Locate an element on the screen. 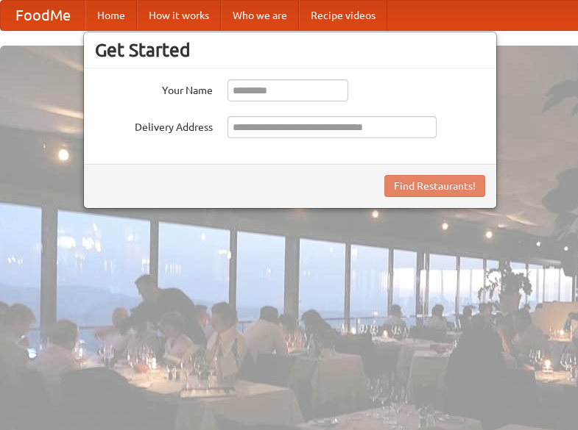  label: Your Name is located at coordinates (154, 88).